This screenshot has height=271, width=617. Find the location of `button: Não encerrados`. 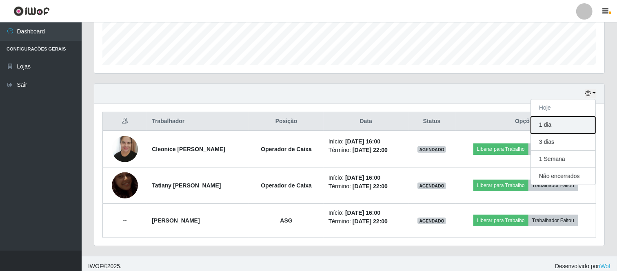

button: Não encerrados is located at coordinates (563, 176).